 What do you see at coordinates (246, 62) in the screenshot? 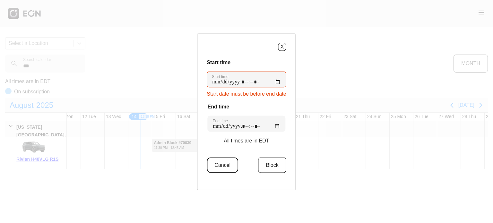
I see `h3: Start time` at bounding box center [246, 62].